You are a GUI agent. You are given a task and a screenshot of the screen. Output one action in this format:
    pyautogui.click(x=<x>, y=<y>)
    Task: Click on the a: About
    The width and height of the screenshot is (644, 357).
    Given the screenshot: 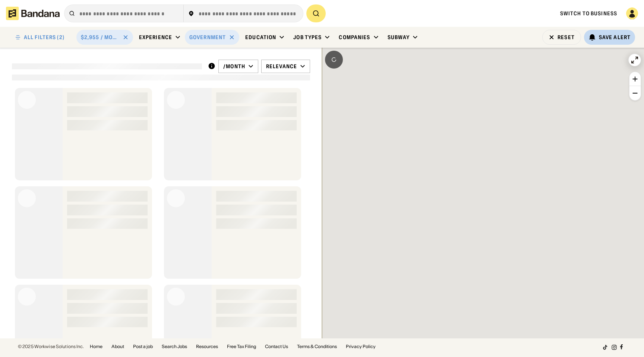 What is the action you would take?
    pyautogui.click(x=118, y=346)
    